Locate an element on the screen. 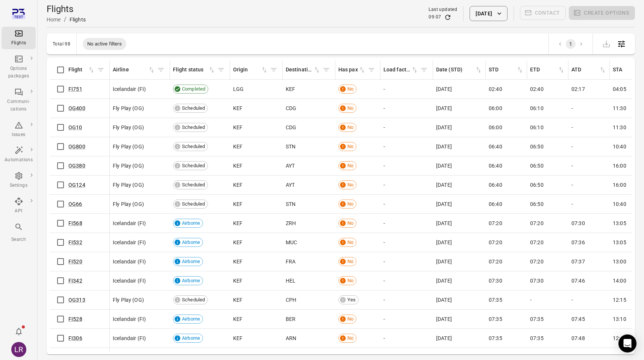 This screenshot has height=360, width=644. a: Settings is located at coordinates (19, 180).